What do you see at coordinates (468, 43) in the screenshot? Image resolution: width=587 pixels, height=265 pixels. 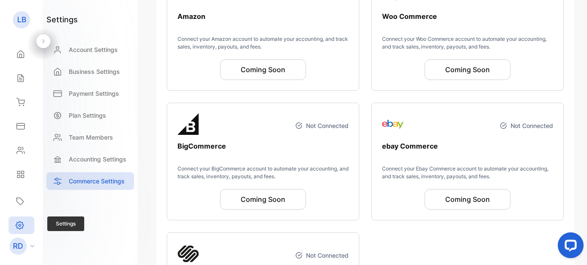 I see `p: Connect your Woo Commerce account to automate your accounting, and track sales, inventory, payout...` at bounding box center [468, 43].